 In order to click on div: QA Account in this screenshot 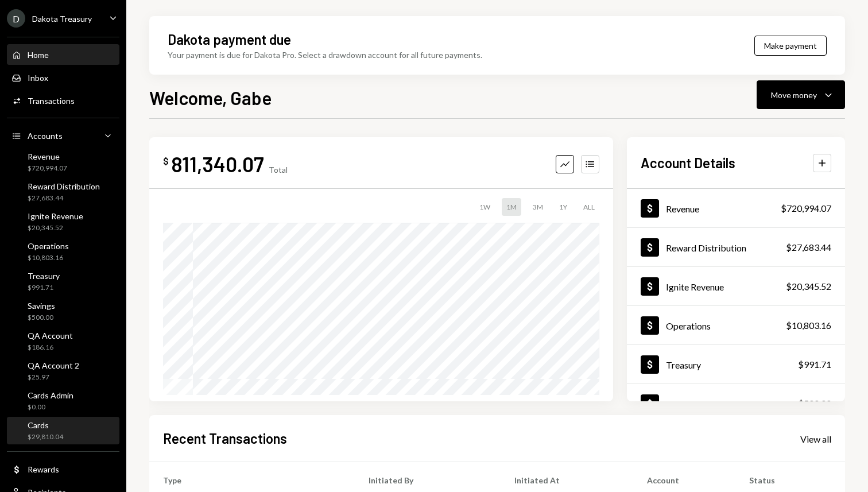, I will do `click(50, 335)`.